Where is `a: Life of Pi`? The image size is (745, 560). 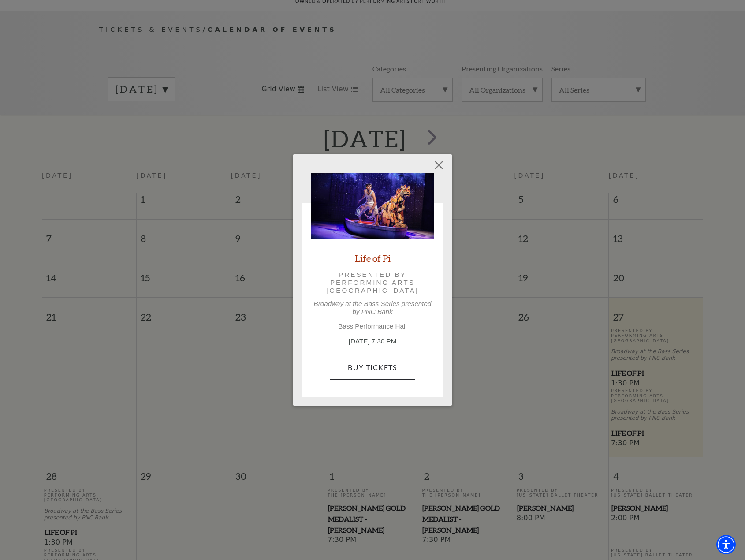 a: Life of Pi is located at coordinates (372, 258).